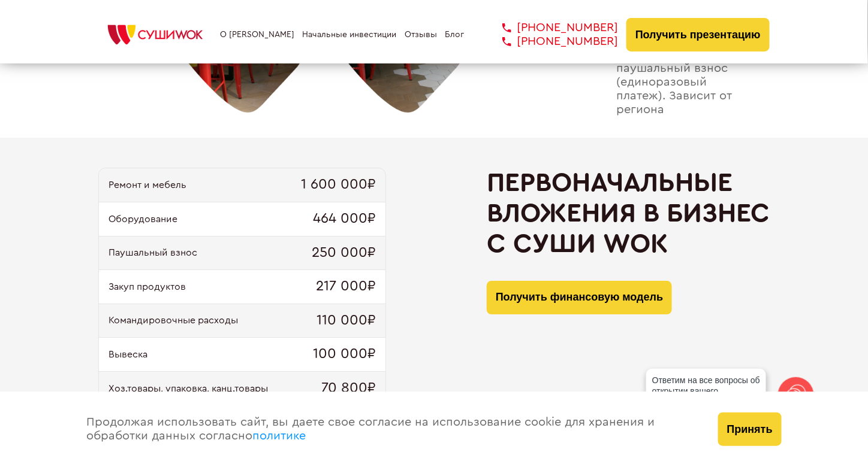  Describe the element at coordinates (454, 35) in the screenshot. I see `a: Блог` at that location.